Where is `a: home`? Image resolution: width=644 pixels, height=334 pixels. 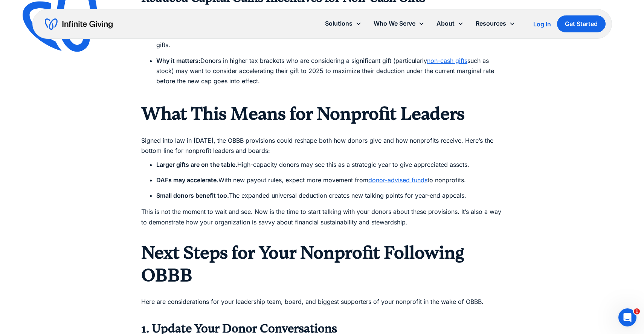
a: home is located at coordinates (79, 24).